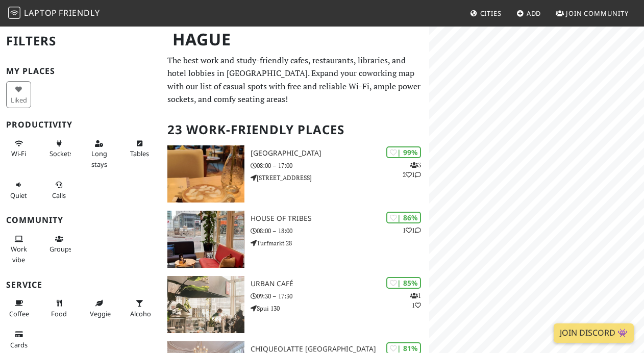  Describe the element at coordinates (486, 13) in the screenshot. I see `a: Cities` at that location.